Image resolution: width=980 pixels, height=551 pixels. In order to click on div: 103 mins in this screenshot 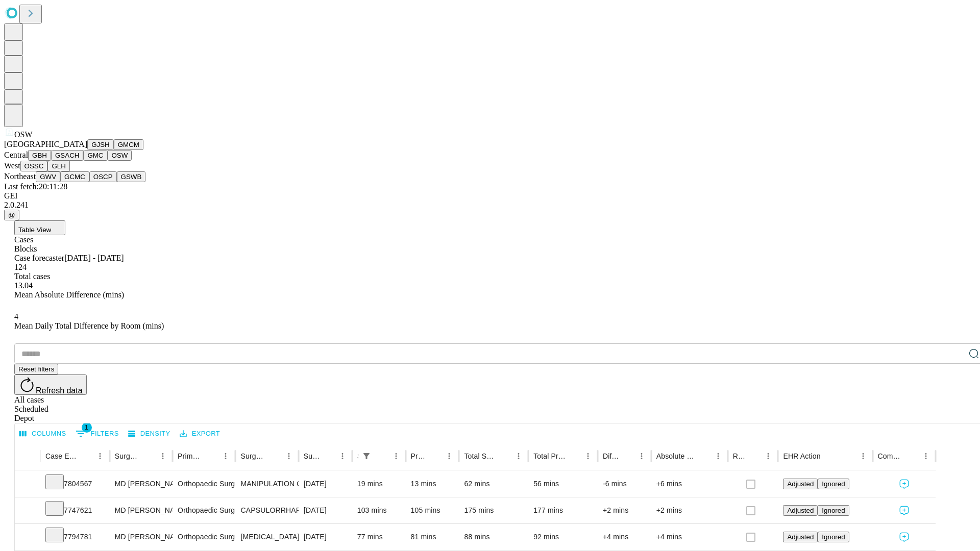, I will do `click(378, 510)`.